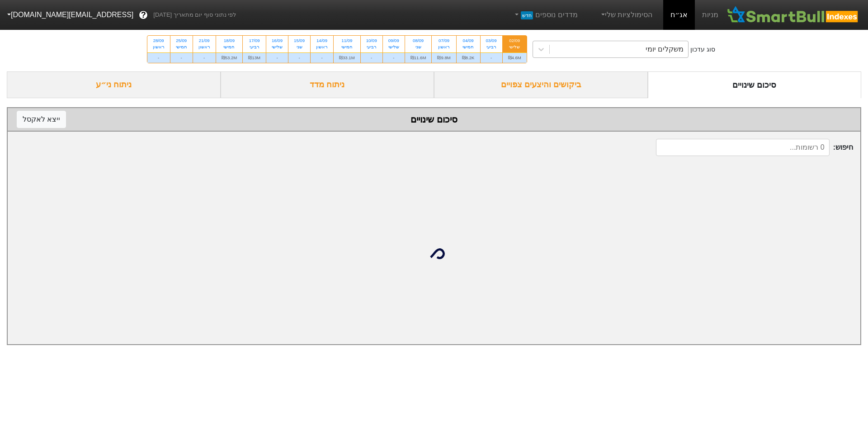  Describe the element at coordinates (755, 148) in the screenshot. I see `span: חיפוש :` at that location.